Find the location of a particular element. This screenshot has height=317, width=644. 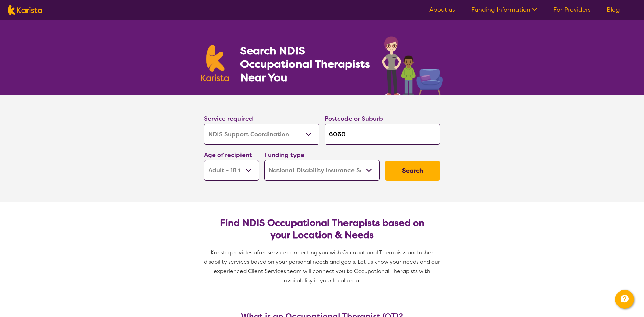

span: free is located at coordinates (262, 252).